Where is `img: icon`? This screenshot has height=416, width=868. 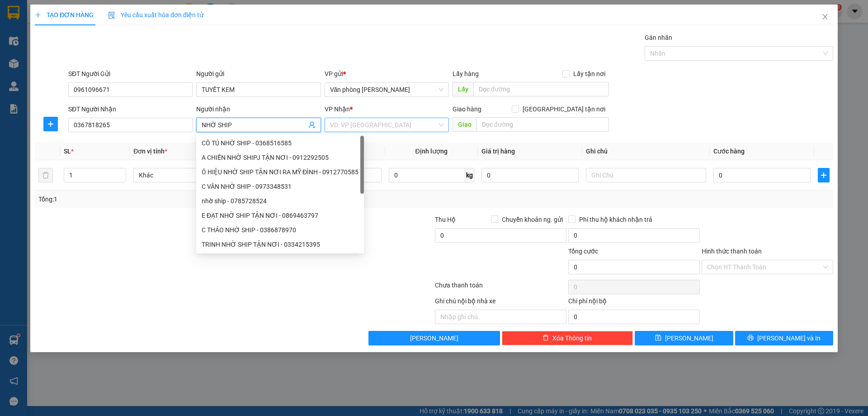 img: icon is located at coordinates (112, 15).